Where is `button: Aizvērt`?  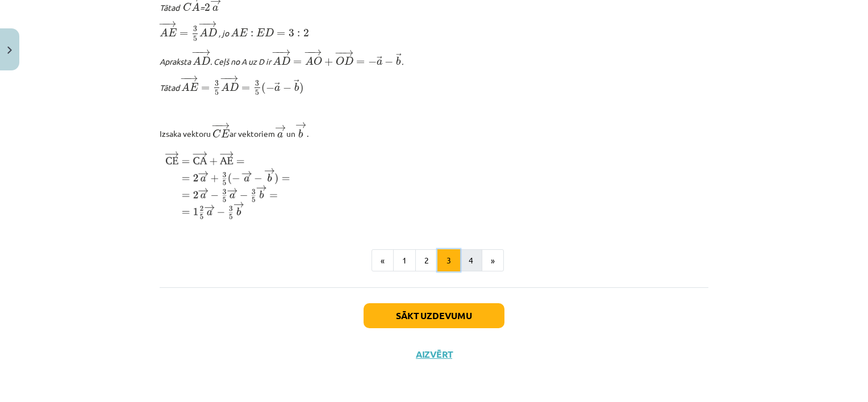
button: Aizvērt is located at coordinates (434, 354).